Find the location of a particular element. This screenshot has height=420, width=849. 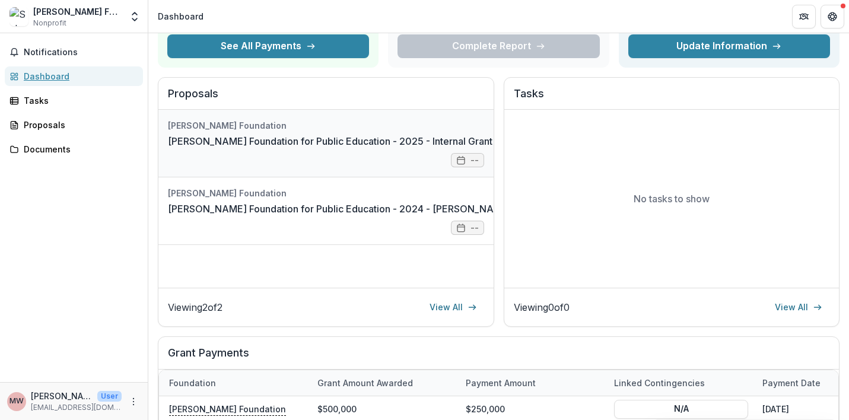

h2: Grant Payments is located at coordinates (498, 358).